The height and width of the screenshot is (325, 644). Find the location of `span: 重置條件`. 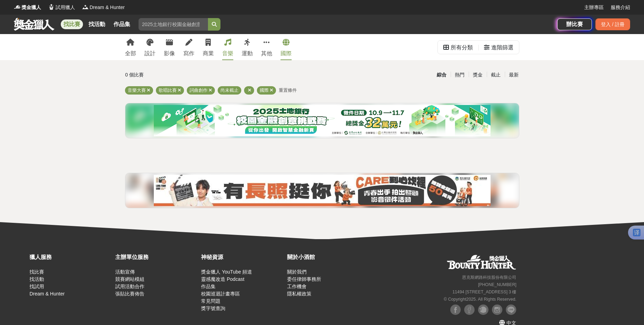

span: 重置條件 is located at coordinates (288, 90).